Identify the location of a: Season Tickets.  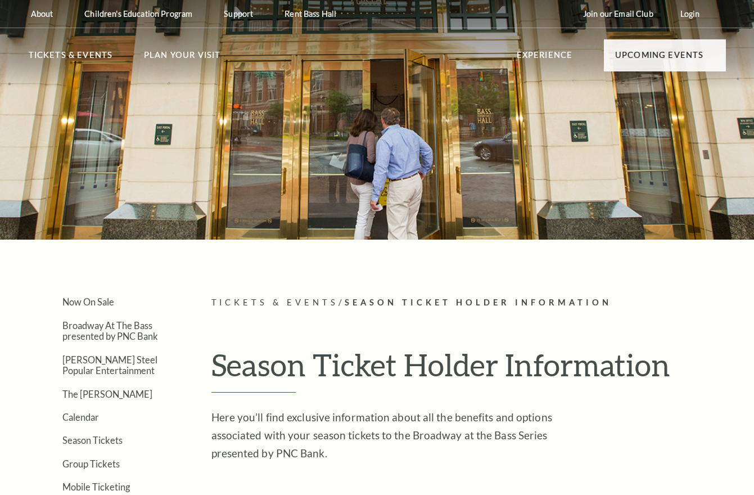
(92, 440).